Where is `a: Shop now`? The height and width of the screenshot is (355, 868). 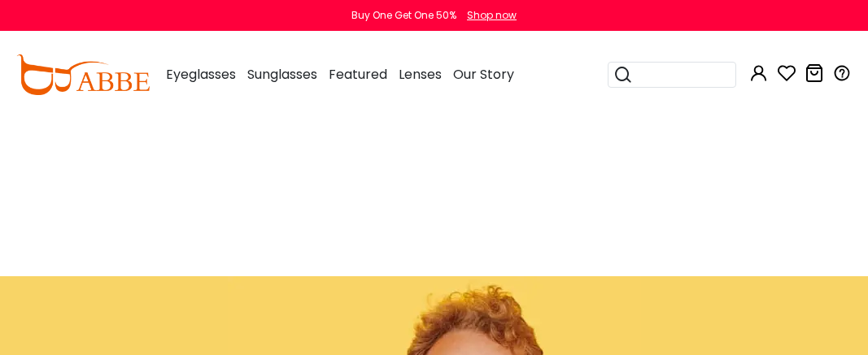 a: Shop now is located at coordinates (487, 15).